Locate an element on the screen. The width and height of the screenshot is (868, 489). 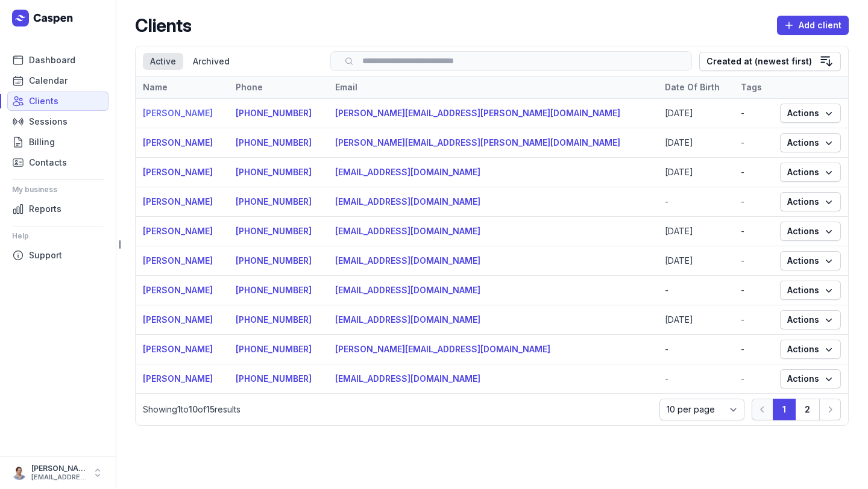
span: Sessions is located at coordinates (48, 121).